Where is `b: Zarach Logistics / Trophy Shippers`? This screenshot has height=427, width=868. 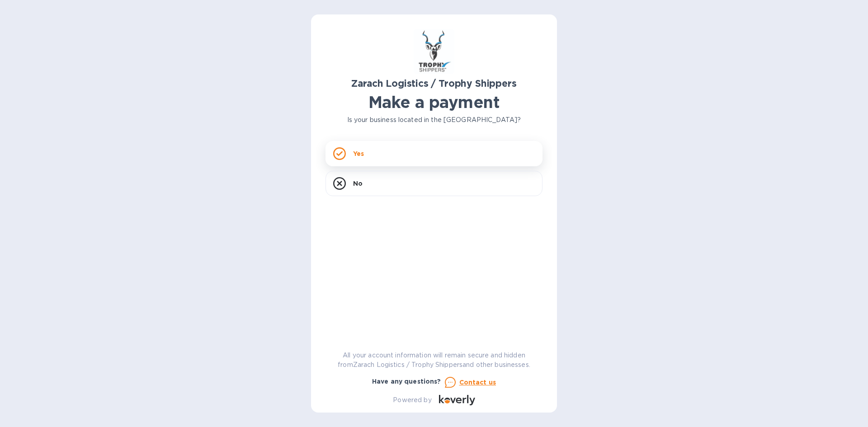 b: Zarach Logistics / Trophy Shippers is located at coordinates (433, 83).